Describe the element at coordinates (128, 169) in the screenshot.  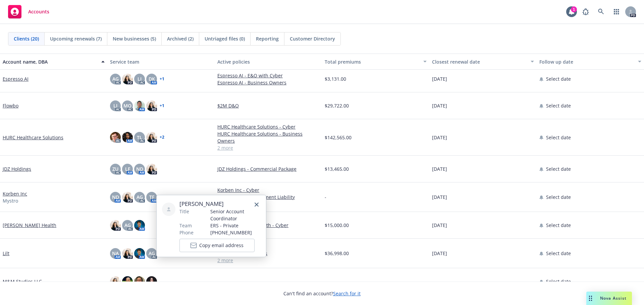
I see `span: LF` at that location.